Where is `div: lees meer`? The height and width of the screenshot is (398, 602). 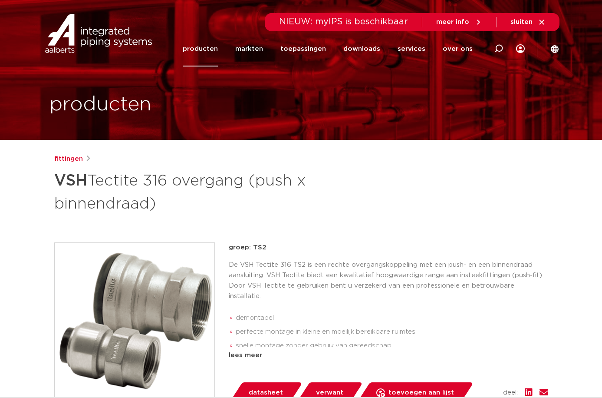
div: lees meer is located at coordinates (389, 355).